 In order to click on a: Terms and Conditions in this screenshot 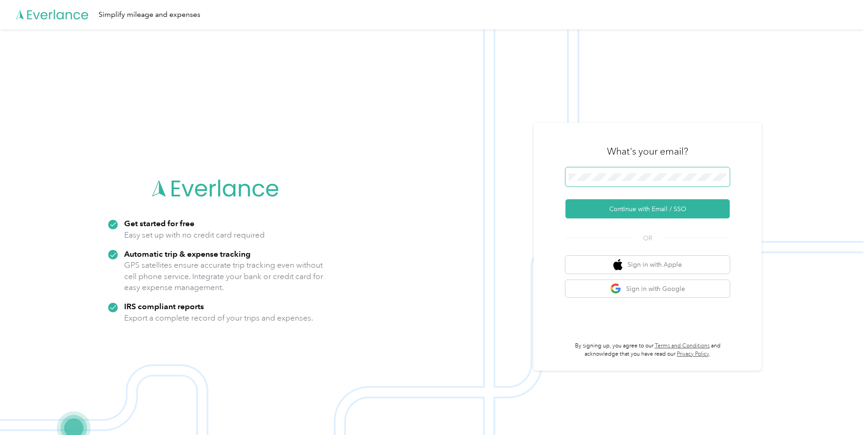, I will do `click(682, 346)`.